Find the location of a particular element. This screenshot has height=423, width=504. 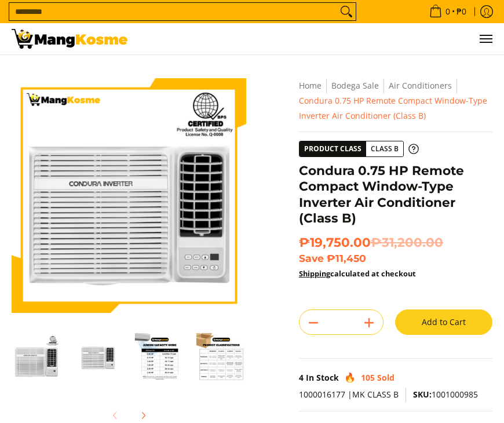

span: Product Class is located at coordinates (333, 149).